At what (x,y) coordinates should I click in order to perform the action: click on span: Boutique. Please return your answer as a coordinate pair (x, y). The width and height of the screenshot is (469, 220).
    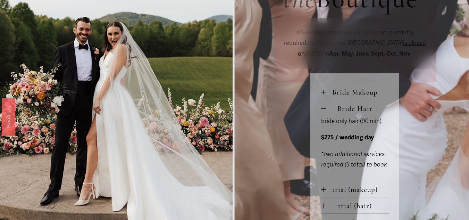
    Looking at the image, I should click on (324, 43).